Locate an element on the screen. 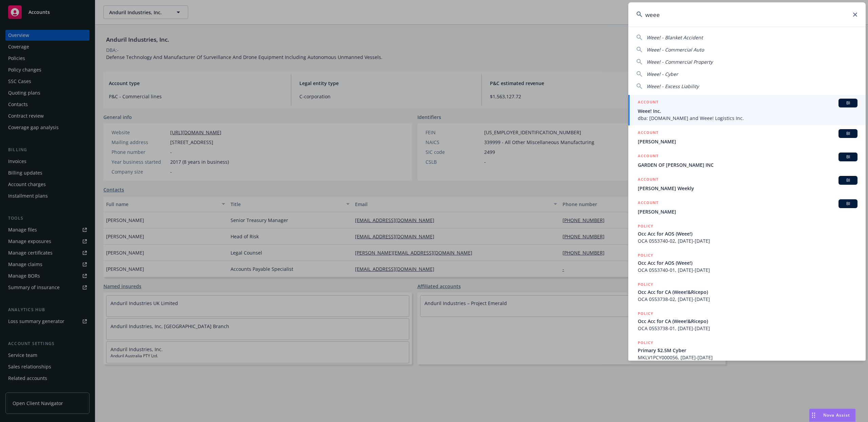 Image resolution: width=868 pixels, height=422 pixels. span: Primary $2.5M Cyber is located at coordinates (748, 350).